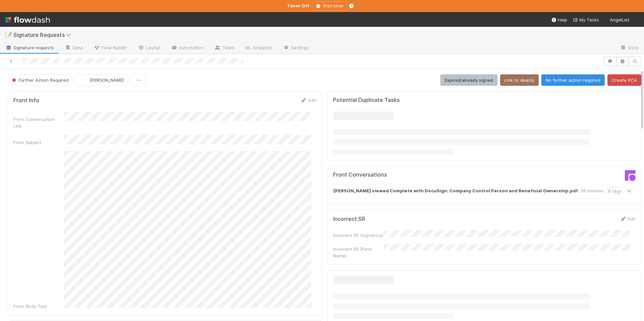 The image size is (644, 321). Describe the element at coordinates (586, 19) in the screenshot. I see `span: My Tasks` at that location.